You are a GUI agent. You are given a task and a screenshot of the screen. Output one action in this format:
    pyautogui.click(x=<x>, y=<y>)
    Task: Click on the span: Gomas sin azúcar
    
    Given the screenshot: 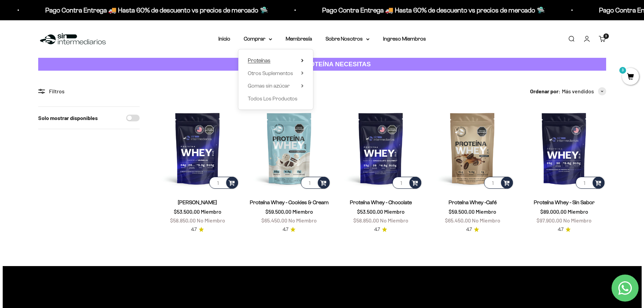 What is the action you would take?
    pyautogui.click(x=269, y=86)
    